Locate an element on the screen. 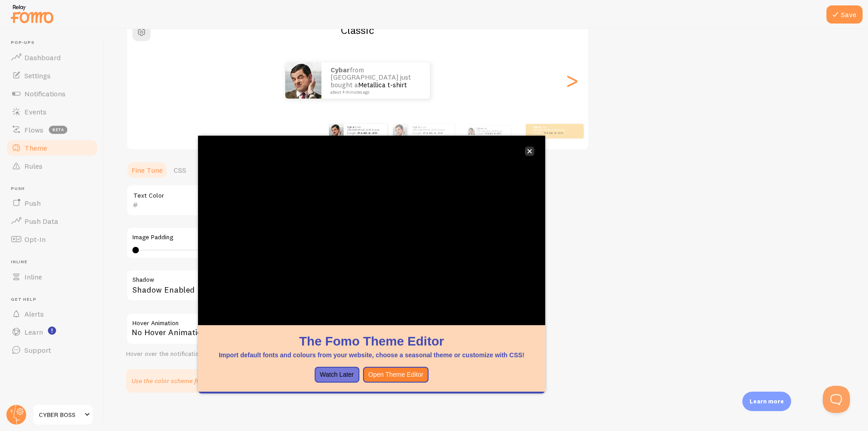 The height and width of the screenshot is (431, 868). a: Theme is located at coordinates (52, 148).